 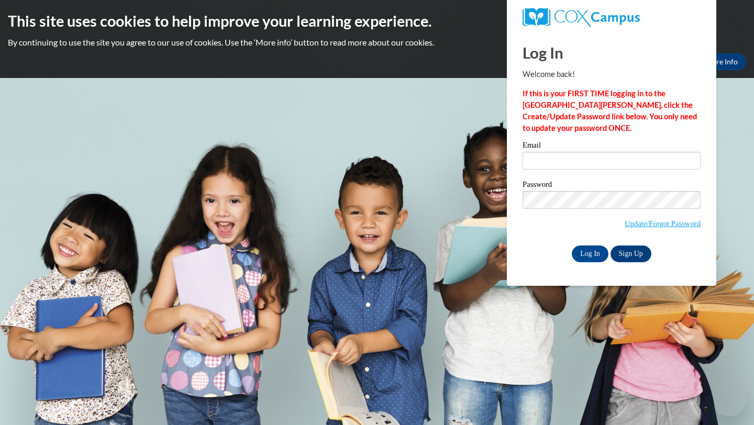 What do you see at coordinates (612, 186) in the screenshot?
I see `label: Password` at bounding box center [612, 186].